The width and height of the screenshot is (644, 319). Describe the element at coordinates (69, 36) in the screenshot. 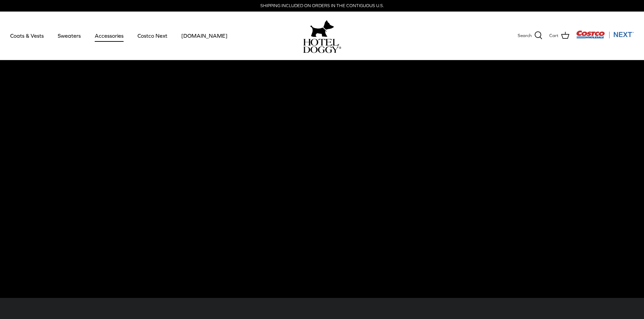

I see `a: Sweaters` at that location.